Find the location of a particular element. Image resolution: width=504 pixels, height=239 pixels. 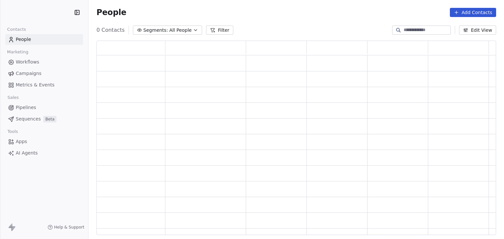

a: Pipelines is located at coordinates (44, 108).